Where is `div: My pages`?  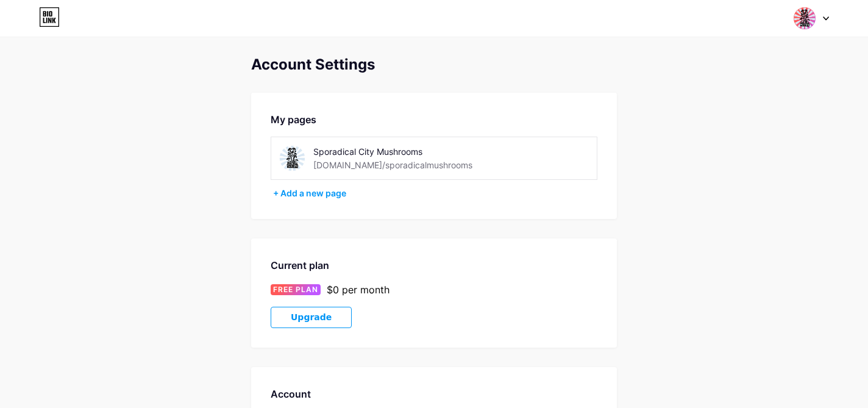 div: My pages is located at coordinates (434, 119).